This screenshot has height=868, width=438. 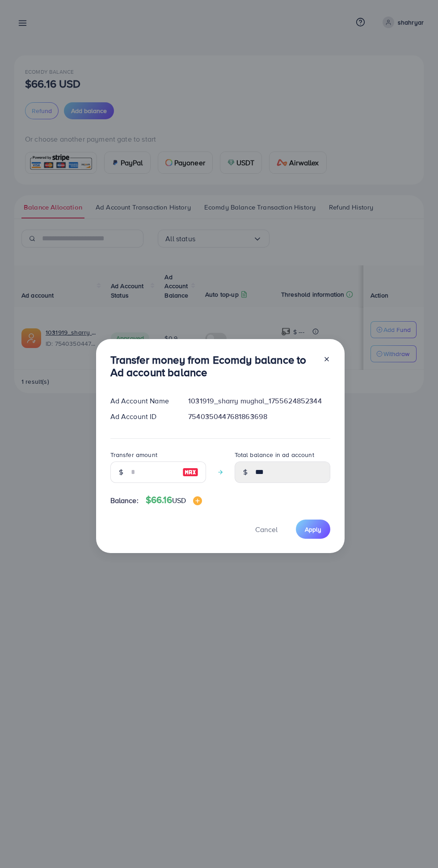 What do you see at coordinates (213, 366) in the screenshot?
I see `h3: Transfer money from Ecomdy balance to Ad account balance` at bounding box center [213, 366].